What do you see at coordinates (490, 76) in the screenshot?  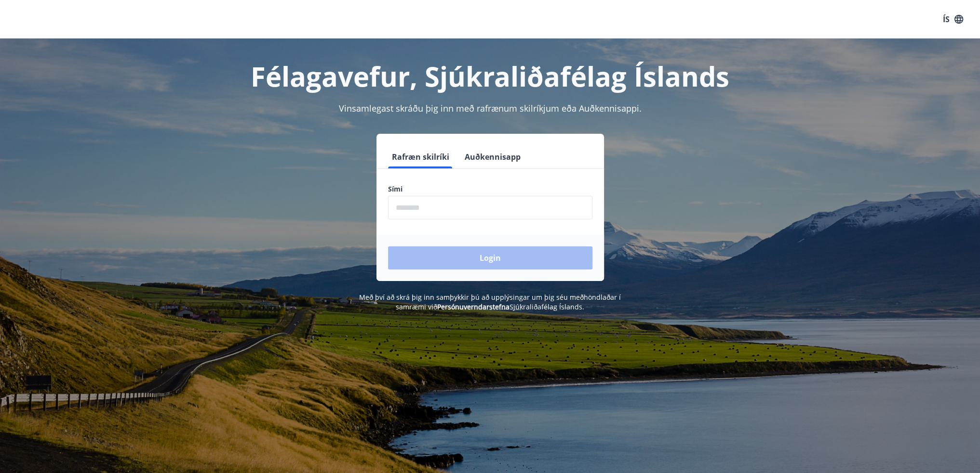 I see `h1: Félagavefur, Sjúkraliðafélag Íslands` at bounding box center [490, 76].